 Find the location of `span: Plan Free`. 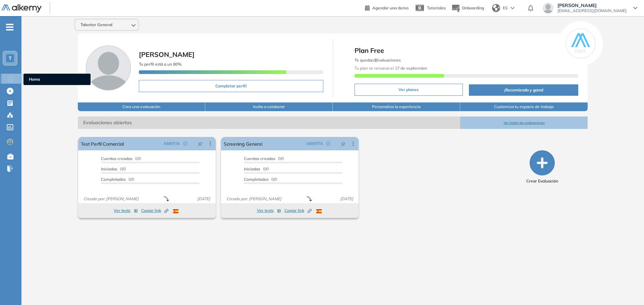

span: Plan Free is located at coordinates (467, 51).